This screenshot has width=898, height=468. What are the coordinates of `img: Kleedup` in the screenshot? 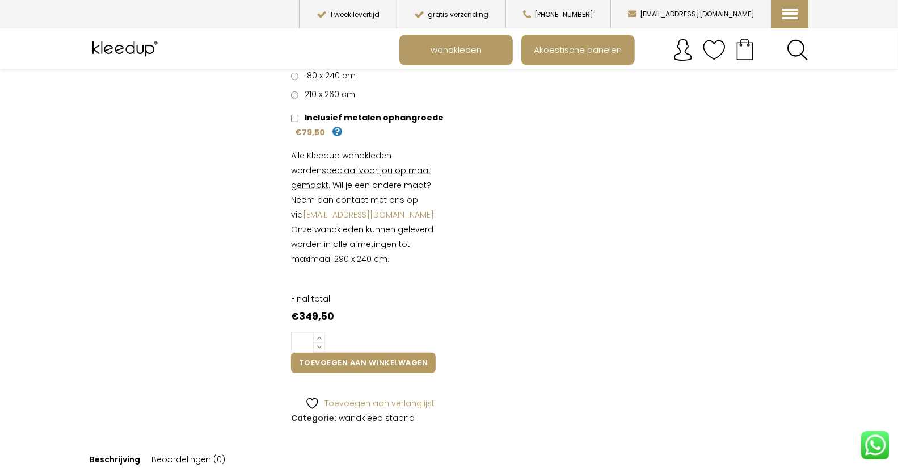 It's located at (126, 49).